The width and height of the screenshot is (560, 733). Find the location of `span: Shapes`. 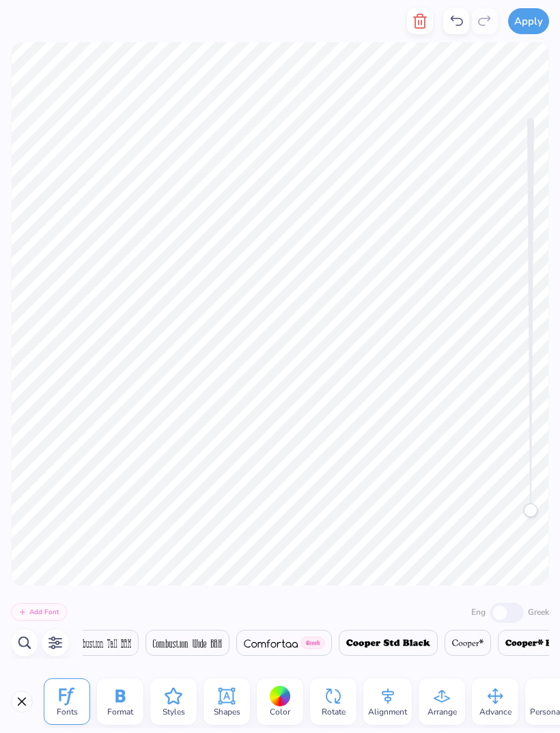

span: Shapes is located at coordinates (227, 712).